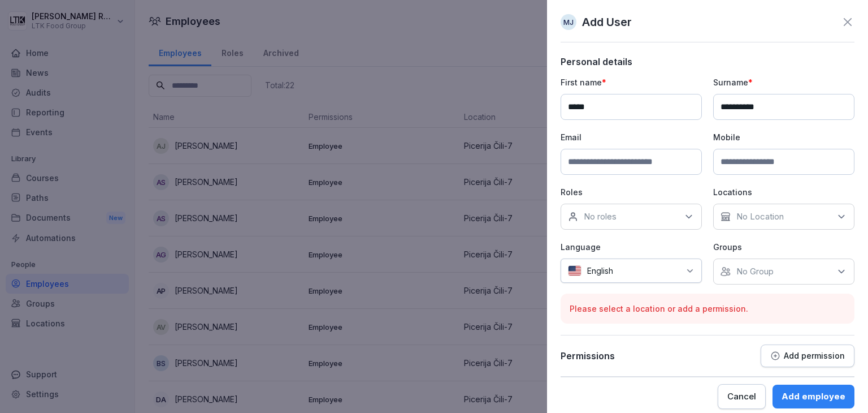 This screenshot has width=868, height=413. Describe the element at coordinates (813, 396) in the screenshot. I see `div: Add employee` at that location.